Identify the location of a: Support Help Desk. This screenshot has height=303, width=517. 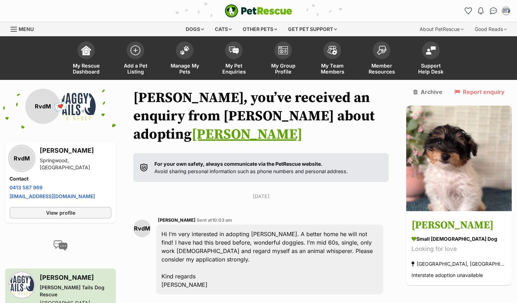
(431, 59).